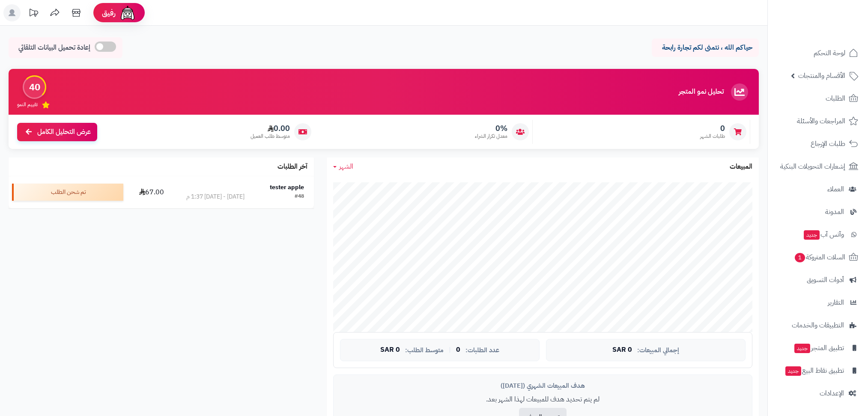  I want to click on a: طلبات الإرجاع, so click(818, 144).